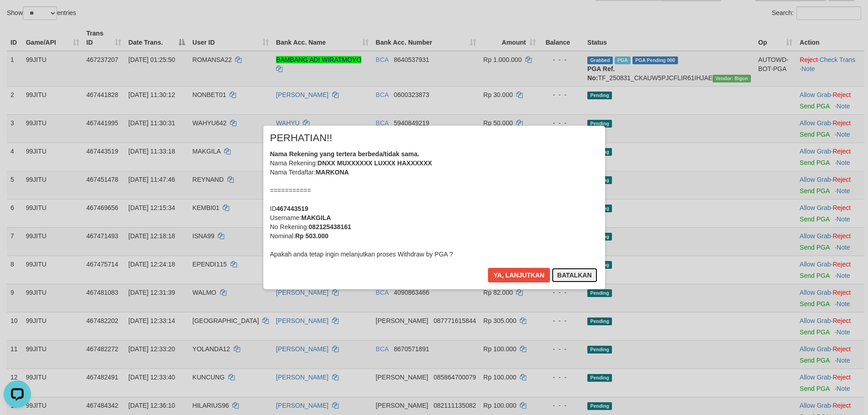  Describe the element at coordinates (345, 154) in the screenshot. I see `b: Nama Rekening yang tertera berbeda/tidak sama.` at that location.